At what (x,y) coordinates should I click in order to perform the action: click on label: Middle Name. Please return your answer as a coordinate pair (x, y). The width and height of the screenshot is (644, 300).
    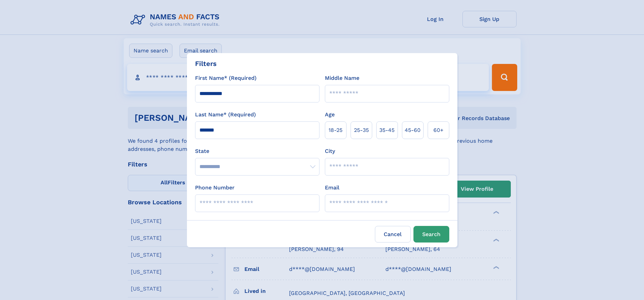
    Looking at the image, I should click on (342, 78).